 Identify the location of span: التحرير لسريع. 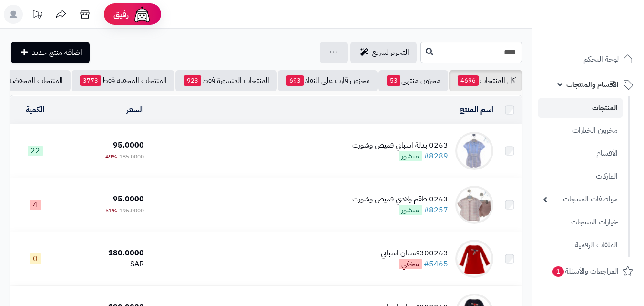
(390, 53).